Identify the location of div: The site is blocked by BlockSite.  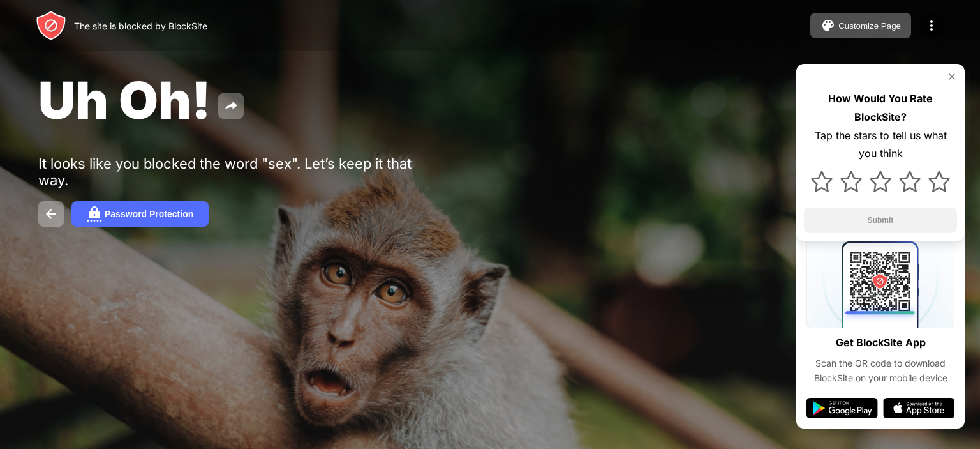
(140, 25).